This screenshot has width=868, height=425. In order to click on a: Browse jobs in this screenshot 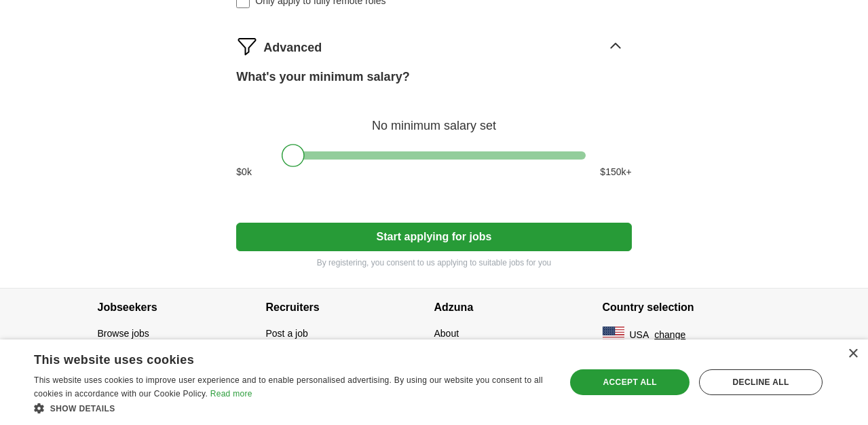, I will do `click(124, 334)`.